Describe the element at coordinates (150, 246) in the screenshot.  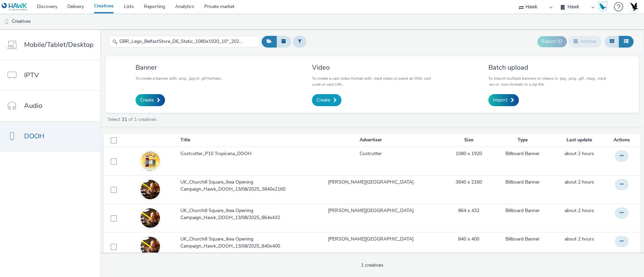
I see `img: 0fef1198-0234-4cd3-bc83-1e1e953e9bf5.jpg` at that location.